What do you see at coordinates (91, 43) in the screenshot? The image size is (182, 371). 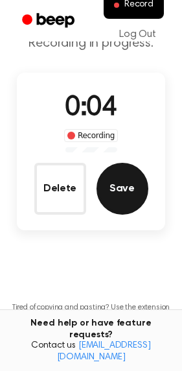 I see `p: Recording in progress.` at bounding box center [91, 43].